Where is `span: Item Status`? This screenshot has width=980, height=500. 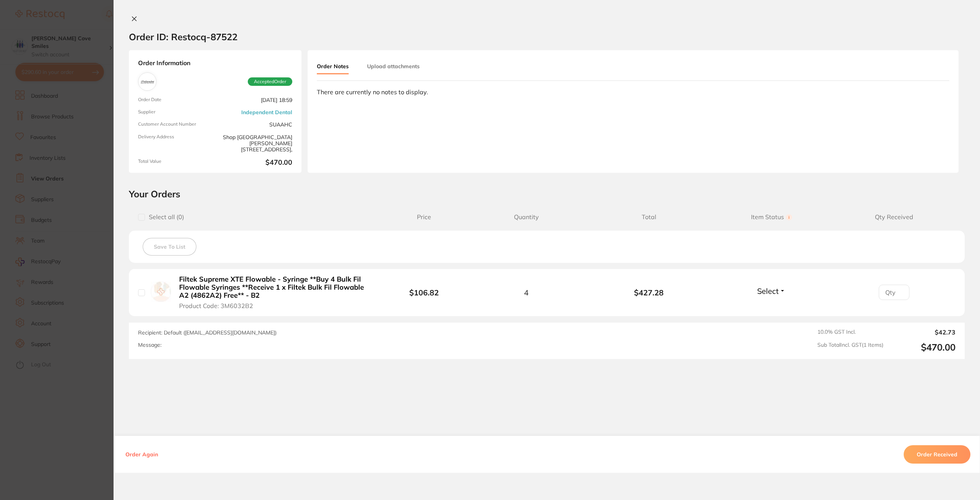
span: Item Status is located at coordinates (771, 217).